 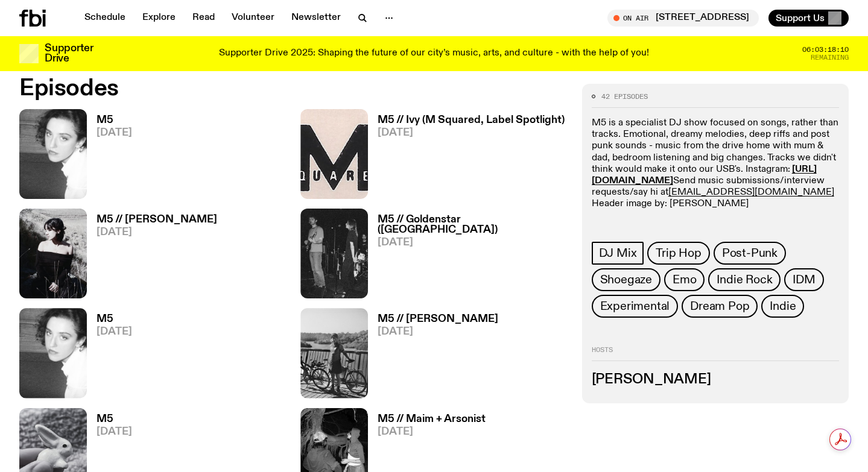 I want to click on span: Indie, so click(x=782, y=306).